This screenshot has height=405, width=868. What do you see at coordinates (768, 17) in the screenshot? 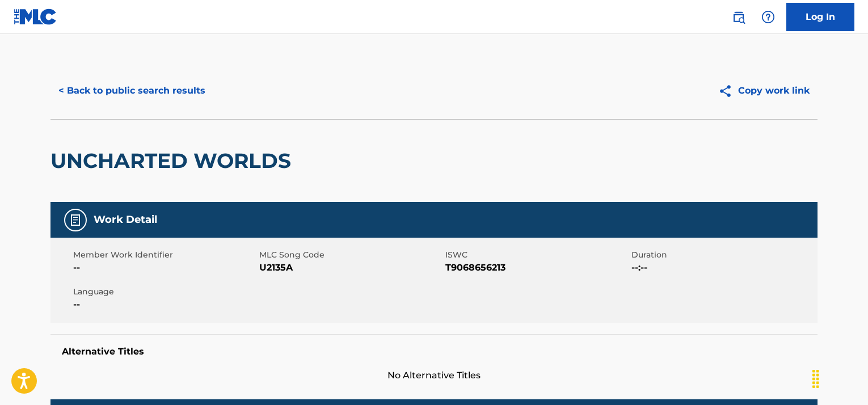
I see `img: help` at bounding box center [768, 17].